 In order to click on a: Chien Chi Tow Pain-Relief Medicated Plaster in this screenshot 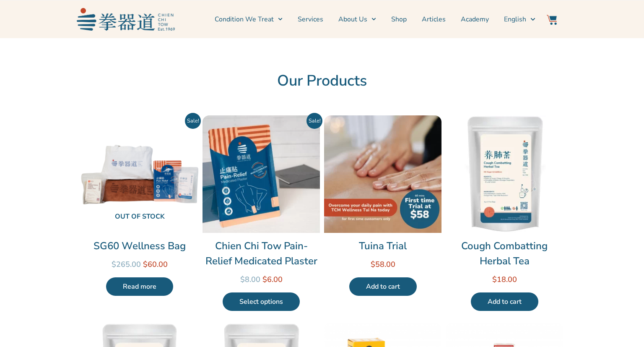, I will do `click(261, 253)`.